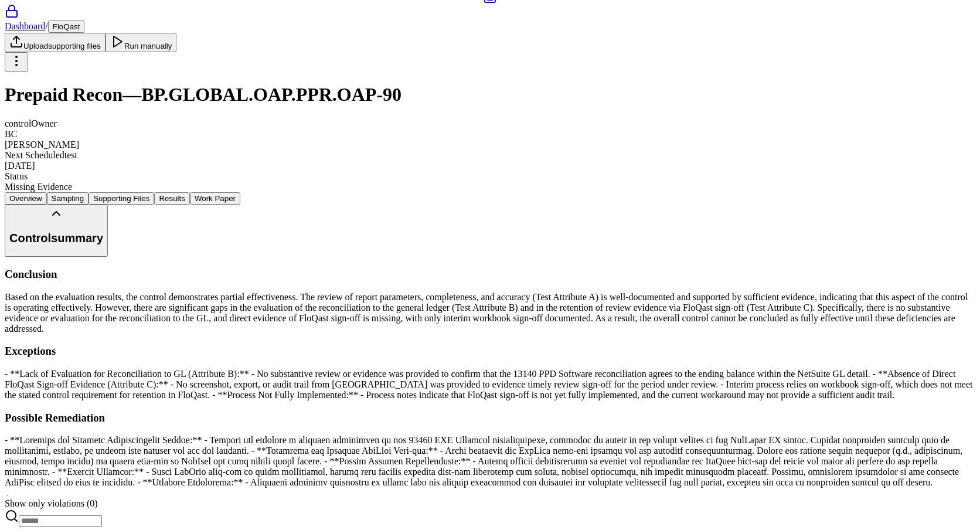 Image resolution: width=980 pixels, height=530 pixels. Describe the element at coordinates (141, 42) in the screenshot. I see `button: Run manually` at that location.